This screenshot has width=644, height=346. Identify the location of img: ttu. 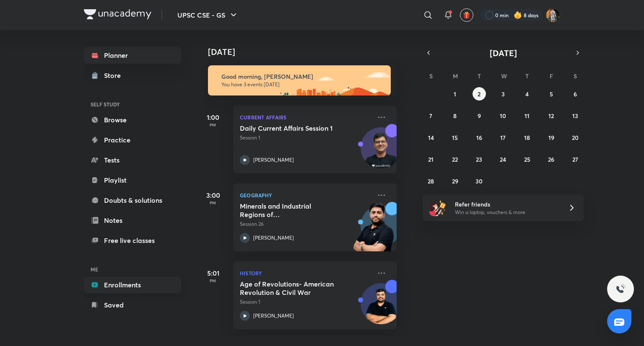
(621, 289).